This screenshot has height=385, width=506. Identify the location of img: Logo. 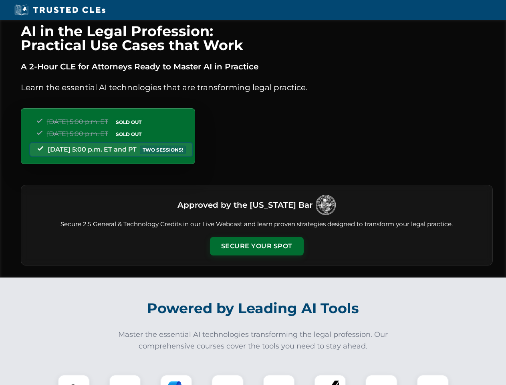
(326, 205).